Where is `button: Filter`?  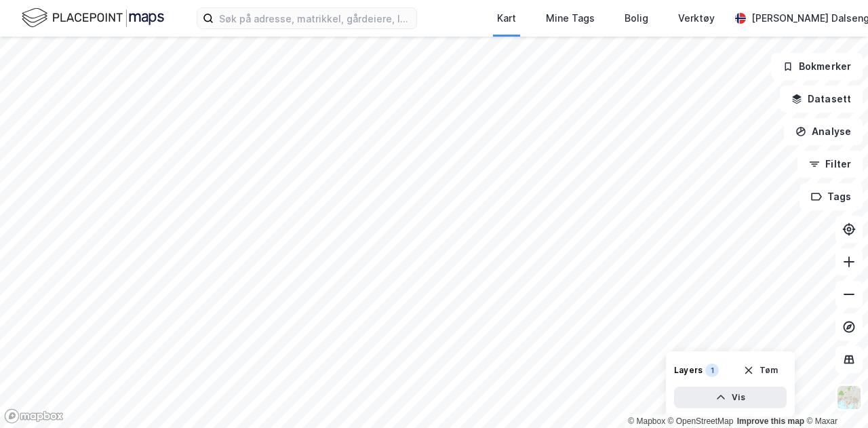
button: Filter is located at coordinates (830, 164).